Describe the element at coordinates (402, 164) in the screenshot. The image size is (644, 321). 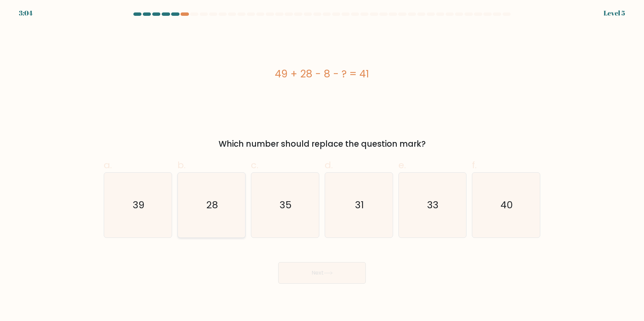
I see `span: e.` at that location.